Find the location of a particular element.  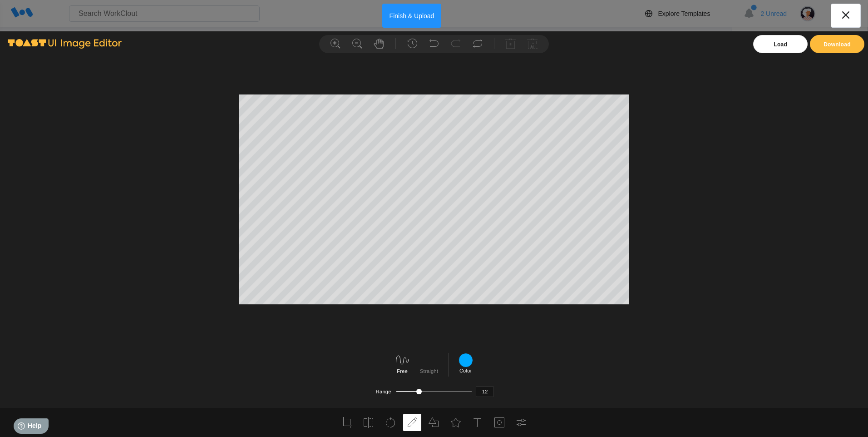

label: Color is located at coordinates (466, 371).